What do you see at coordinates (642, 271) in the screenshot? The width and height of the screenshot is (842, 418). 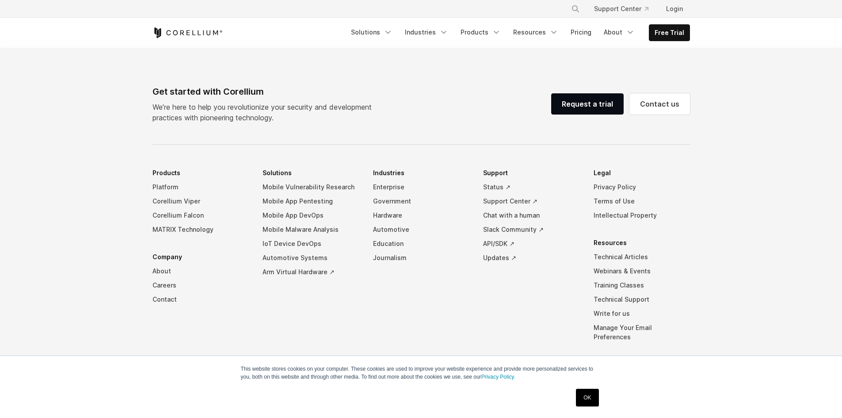 I see `a: Webinars & Events` at bounding box center [642, 271].